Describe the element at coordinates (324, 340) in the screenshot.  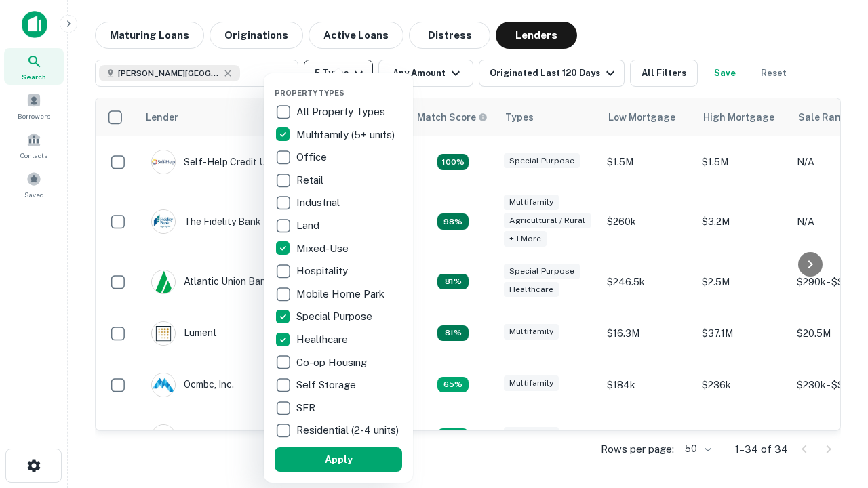
I see `p: Healthcare` at that location.